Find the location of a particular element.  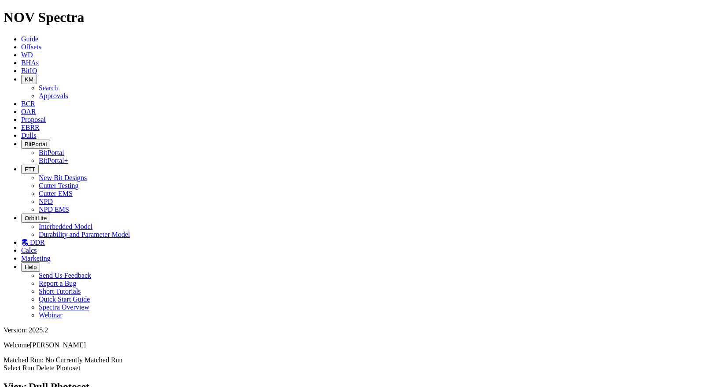

div: Version: 2025.2 is located at coordinates (354, 330).